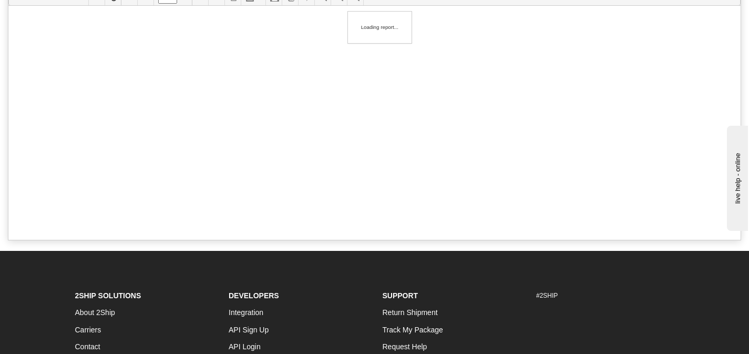  What do you see at coordinates (88, 346) in the screenshot?
I see `a: Contact` at bounding box center [88, 346].